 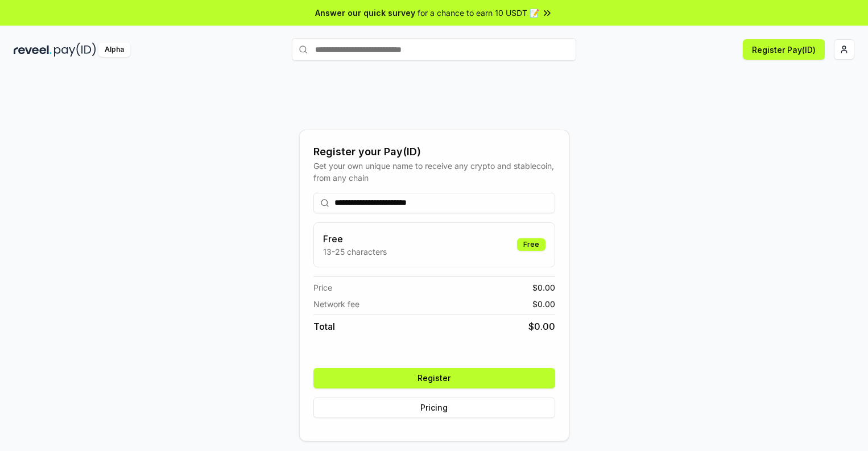 I want to click on span: Answer our quick survey, so click(x=365, y=12).